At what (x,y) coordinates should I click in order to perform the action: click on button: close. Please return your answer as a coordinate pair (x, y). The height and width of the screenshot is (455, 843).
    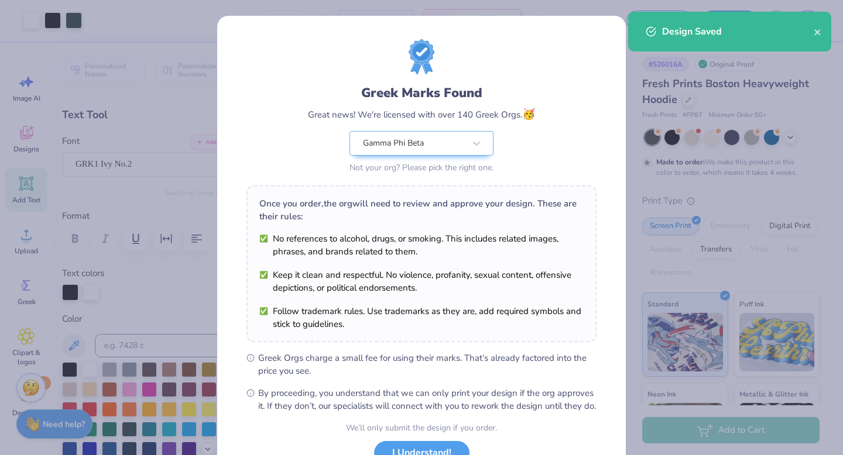
    Looking at the image, I should click on (817, 32).